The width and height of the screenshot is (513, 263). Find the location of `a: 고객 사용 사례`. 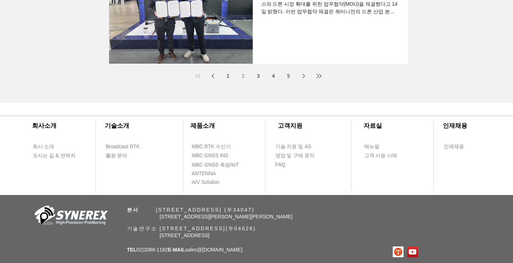

a: 고객 사용 사례 is located at coordinates (384, 156).